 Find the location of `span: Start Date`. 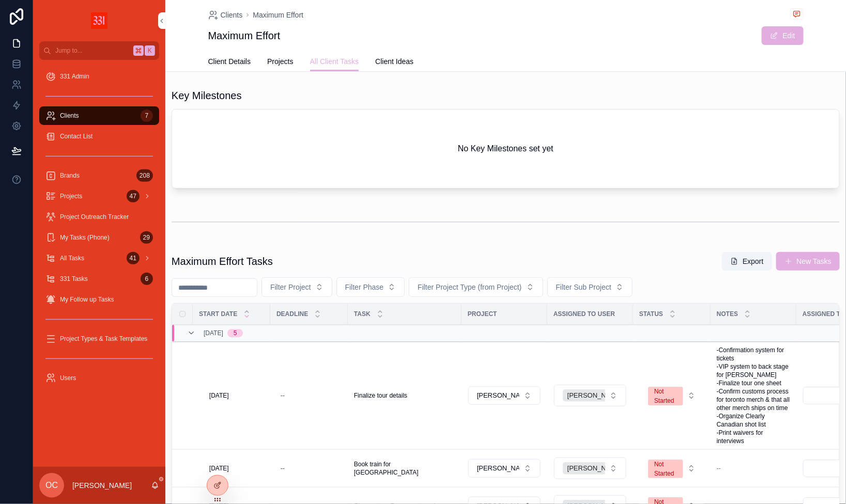

span: Start Date is located at coordinates (219, 315).